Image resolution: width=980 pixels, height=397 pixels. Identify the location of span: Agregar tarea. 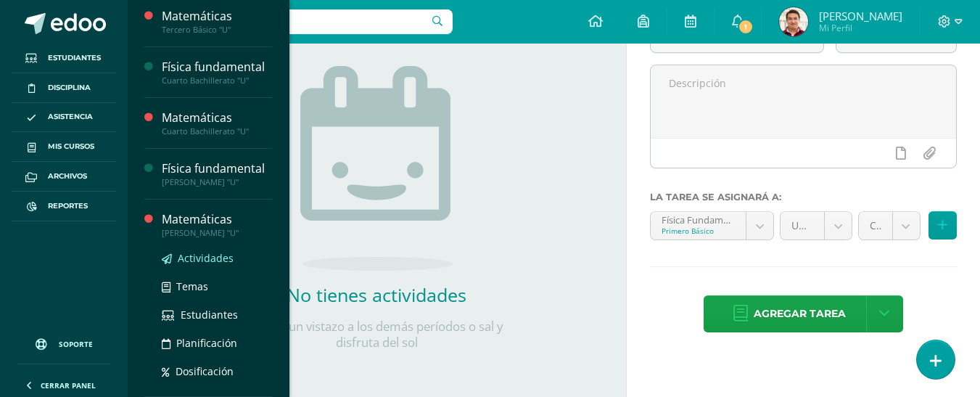
(800, 314).